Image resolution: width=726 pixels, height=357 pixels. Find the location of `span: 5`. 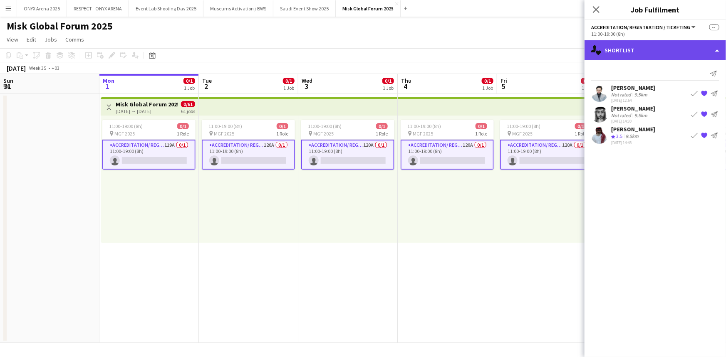

span: 5 is located at coordinates (503, 86).